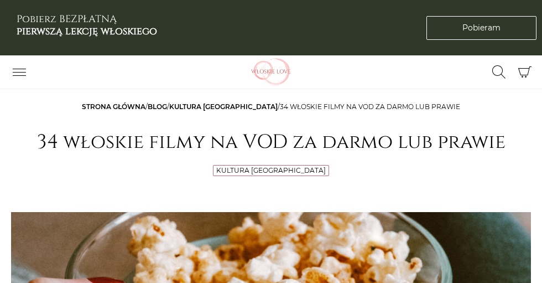 The height and width of the screenshot is (283, 542). Describe the element at coordinates (271, 142) in the screenshot. I see `h1: 34 włoskie filmy na VOD za darmo lub prawie` at that location.